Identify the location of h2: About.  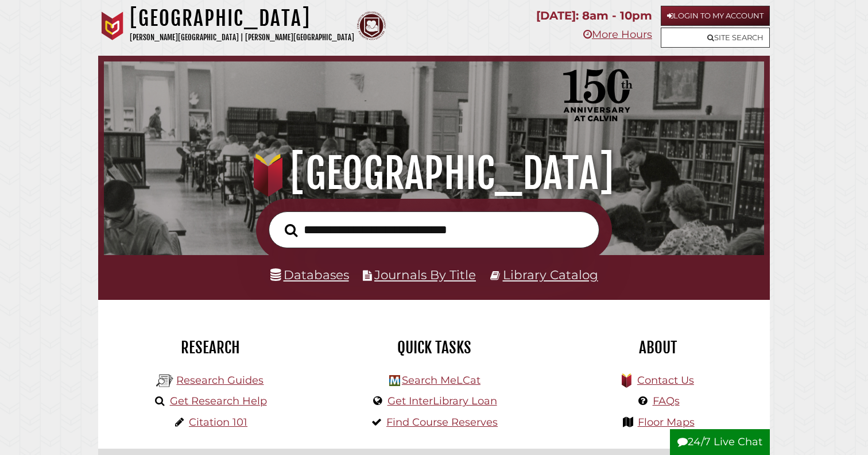
(658, 347).